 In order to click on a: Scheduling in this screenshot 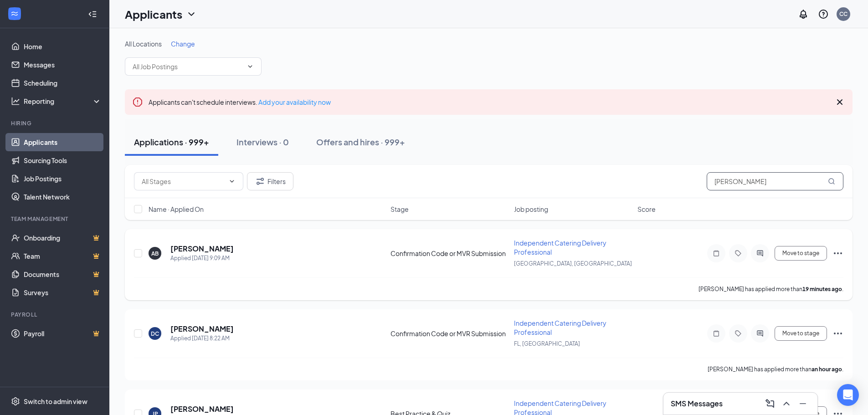, I will do `click(62, 83)`.